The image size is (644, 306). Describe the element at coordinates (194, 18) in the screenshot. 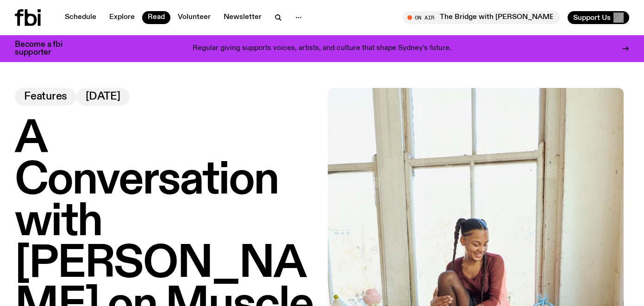

I see `a: Volunteer` at that location.